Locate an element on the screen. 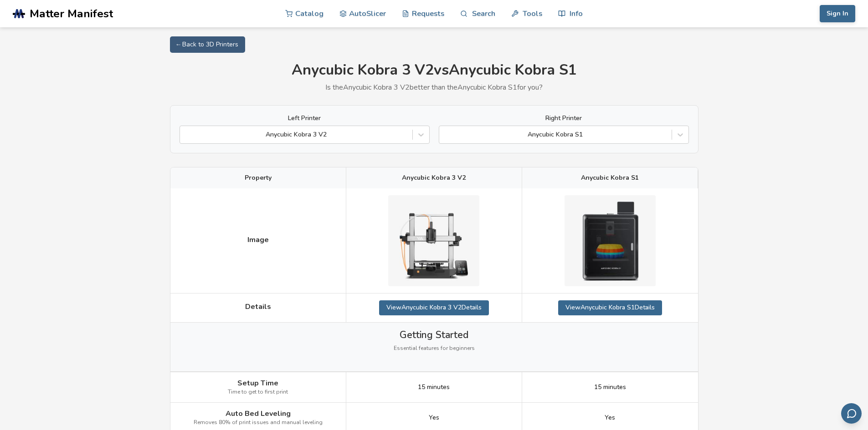 This screenshot has width=868, height=430. span: Essential features for beginners is located at coordinates (434, 348).